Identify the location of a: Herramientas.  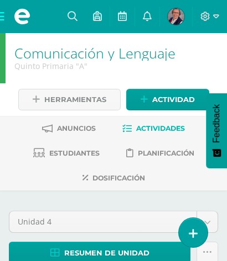
(69, 99).